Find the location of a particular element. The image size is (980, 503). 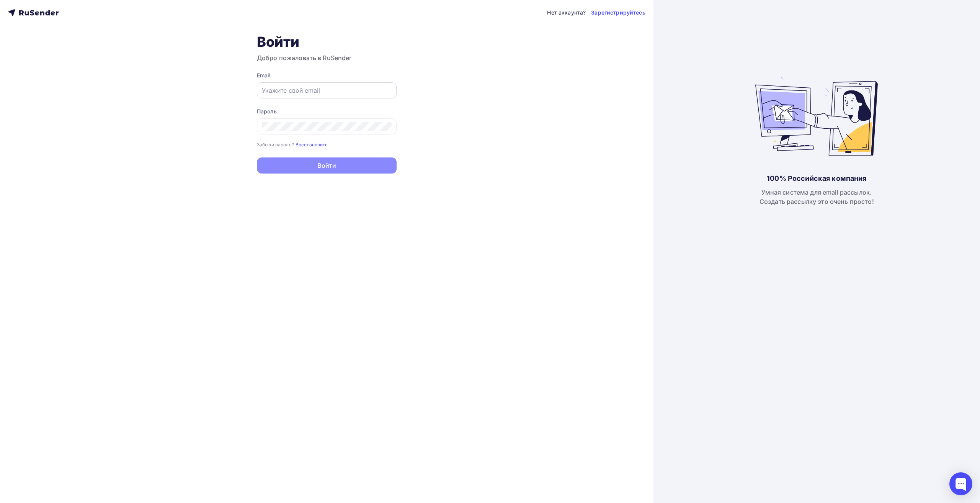

small: Забыли пароль? is located at coordinates (275, 144).